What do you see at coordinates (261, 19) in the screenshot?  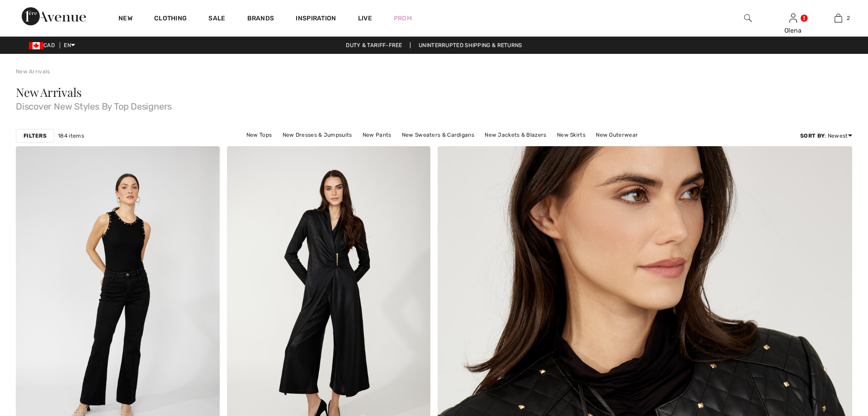 I see `a: Brands` at bounding box center [261, 19].